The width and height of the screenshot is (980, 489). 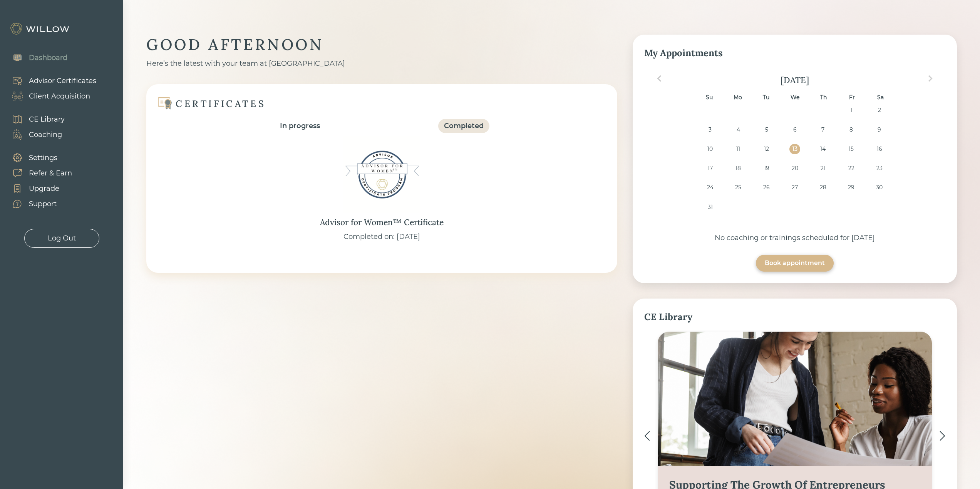 I want to click on div: Book appointment, so click(x=795, y=263).